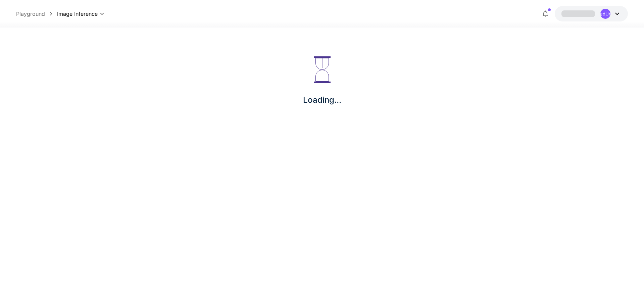 The width and height of the screenshot is (644, 297). Describe the element at coordinates (30, 14) in the screenshot. I see `p: Playground` at that location.